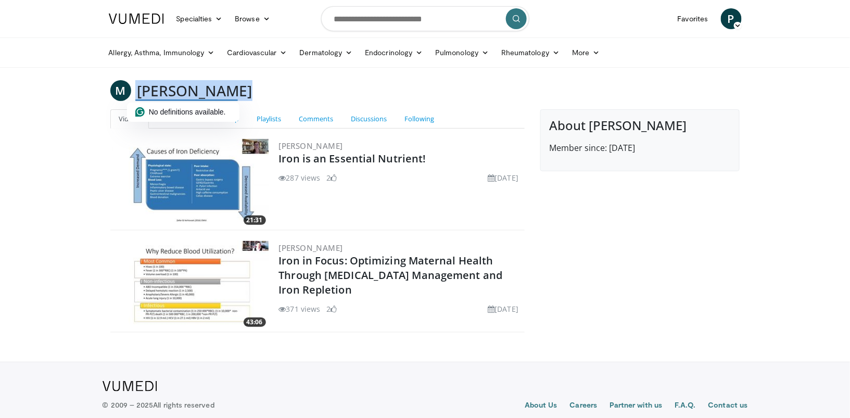 The width and height of the screenshot is (850, 418). I want to click on a: Following, so click(420, 119).